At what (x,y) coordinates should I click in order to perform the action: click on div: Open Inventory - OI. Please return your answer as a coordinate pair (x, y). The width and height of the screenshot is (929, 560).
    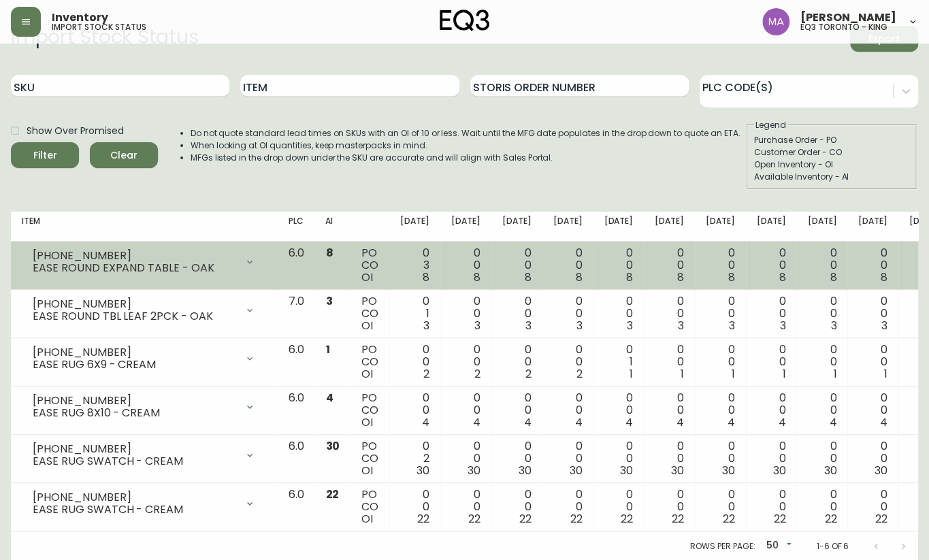
    Looking at the image, I should click on (832, 165).